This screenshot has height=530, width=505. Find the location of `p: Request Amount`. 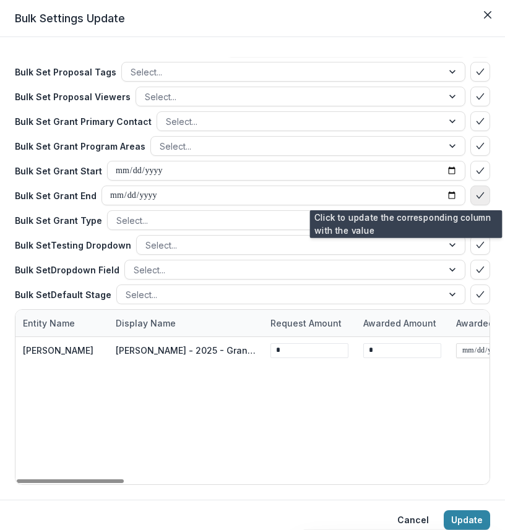

p: Request Amount is located at coordinates (305, 323).